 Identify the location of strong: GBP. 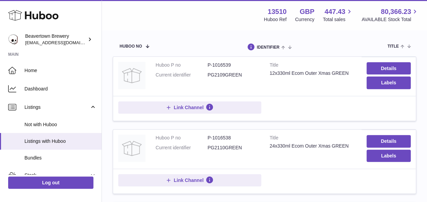
(307, 12).